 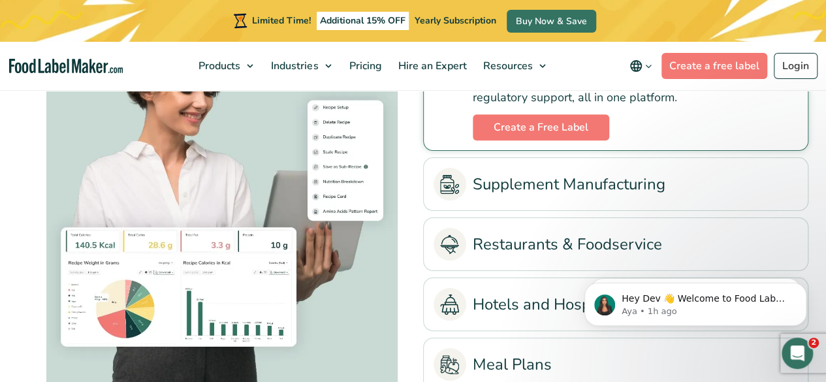 What do you see at coordinates (131, 49) in the screenshot?
I see `div: message notification from Aya, 1h ago. Hey Dev 👋 Welcome to Food Label Maker🙌 Take a look around!...` at bounding box center [131, 49].